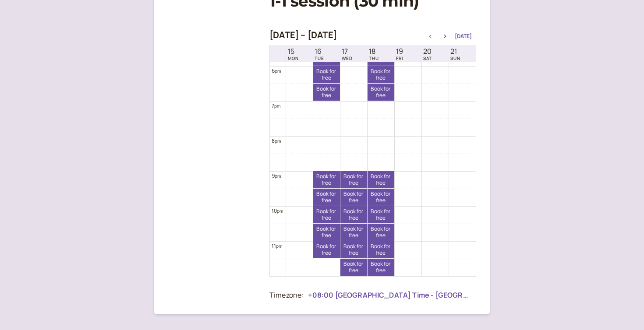  I want to click on a: September 18, 2025, so click(374, 54).